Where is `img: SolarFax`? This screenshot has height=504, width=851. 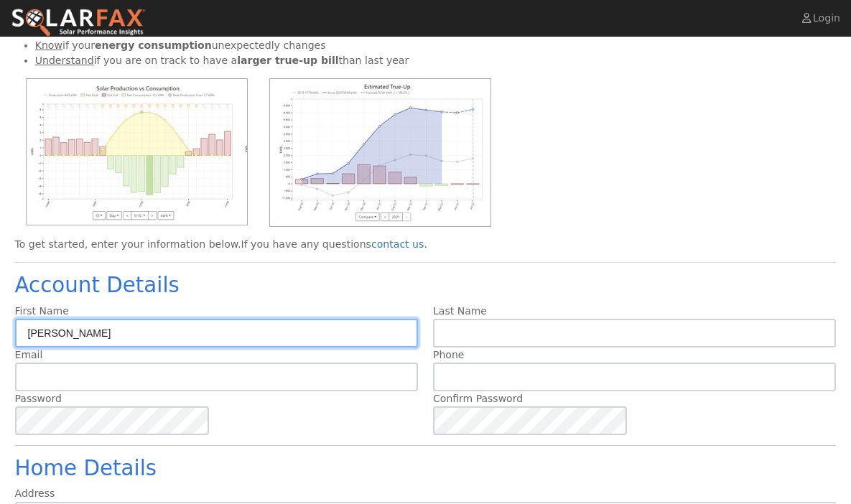
img: SolarFax is located at coordinates (78, 23).